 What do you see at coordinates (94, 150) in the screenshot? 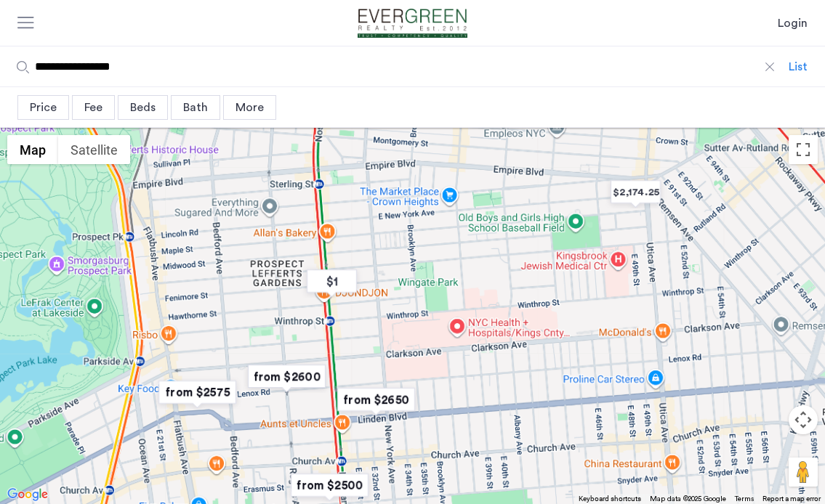
I see `button: Show satellite imagery` at bounding box center [94, 150].